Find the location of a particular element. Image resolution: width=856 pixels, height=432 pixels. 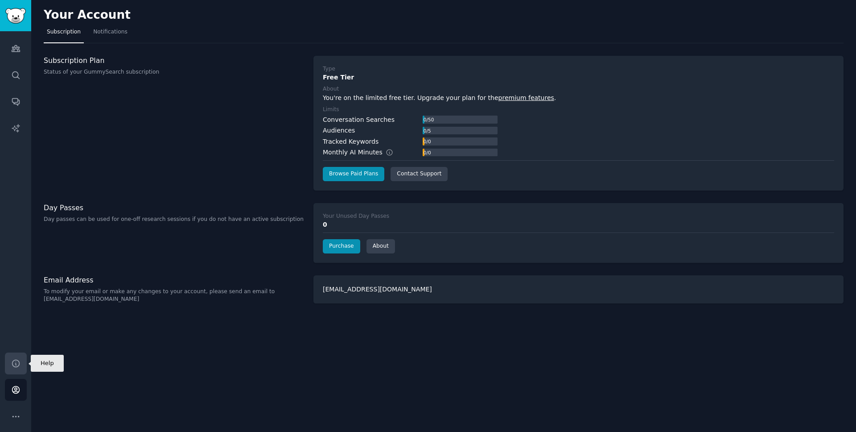

div: Type is located at coordinates (329, 69).